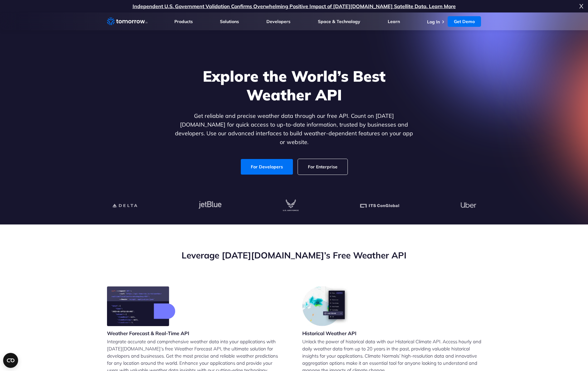  Describe the element at coordinates (339, 22) in the screenshot. I see `a: Space & Technology` at that location.